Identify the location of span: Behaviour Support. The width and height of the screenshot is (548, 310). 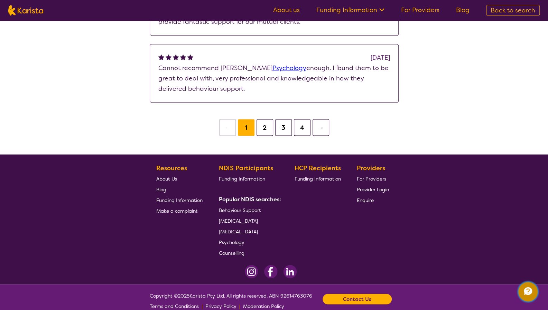
(240, 210).